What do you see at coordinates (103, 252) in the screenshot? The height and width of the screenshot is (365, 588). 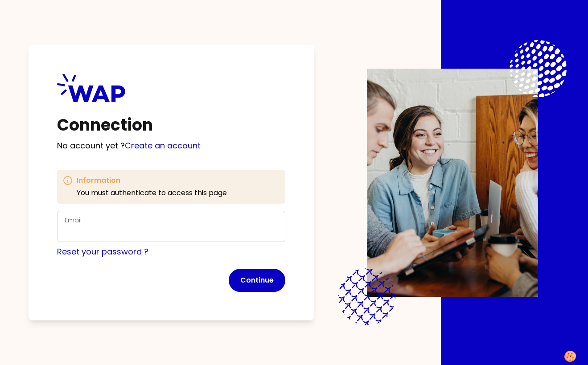 I see `a: Reset your password ?` at bounding box center [103, 252].